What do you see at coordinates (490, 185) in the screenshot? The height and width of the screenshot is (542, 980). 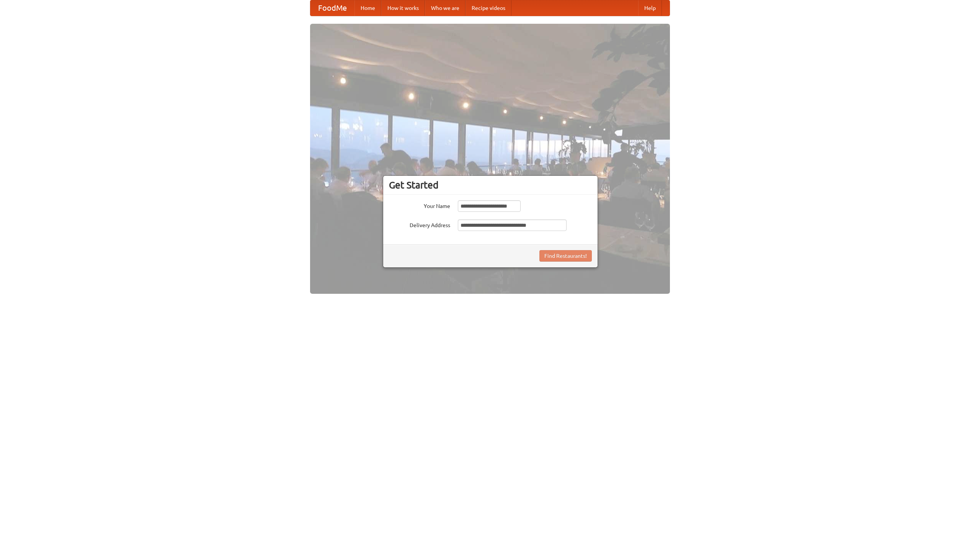 I see `h3: Get Started` at bounding box center [490, 185].